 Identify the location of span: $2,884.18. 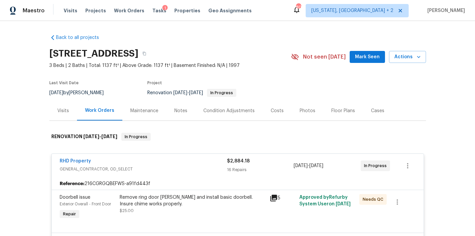
(238, 161).